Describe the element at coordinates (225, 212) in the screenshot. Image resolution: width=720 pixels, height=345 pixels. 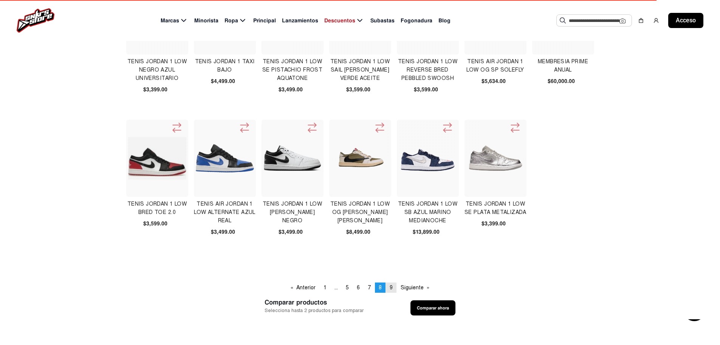
I see `font: TENIS AIR JORDAN 1 LOW ALTERNATE AZUL REAL` at that location.